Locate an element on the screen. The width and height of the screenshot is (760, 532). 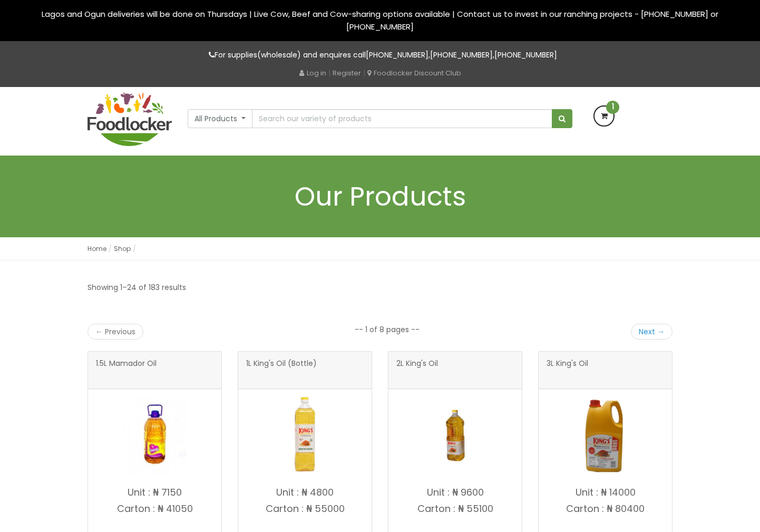
img: FoodLocker is located at coordinates (130, 120).